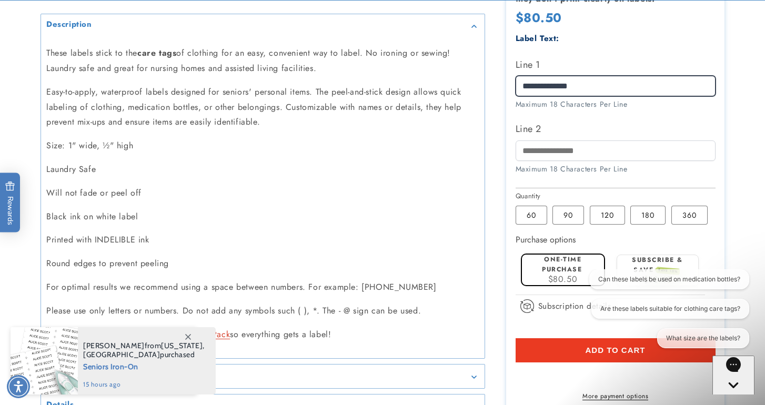  What do you see at coordinates (262, 334) in the screenshot?
I see `p: Have lots of stuff? Get our so everything gets a label!` at bounding box center [262, 334].